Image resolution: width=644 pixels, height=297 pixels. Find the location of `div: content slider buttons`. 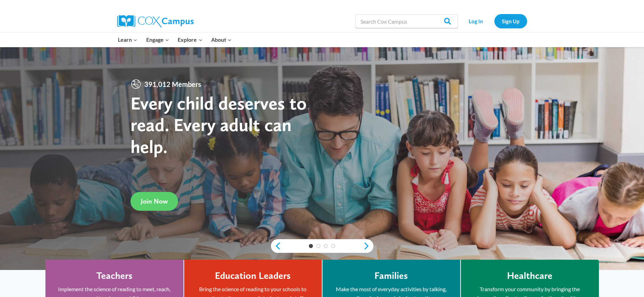

div: content slider buttons is located at coordinates (322, 246).